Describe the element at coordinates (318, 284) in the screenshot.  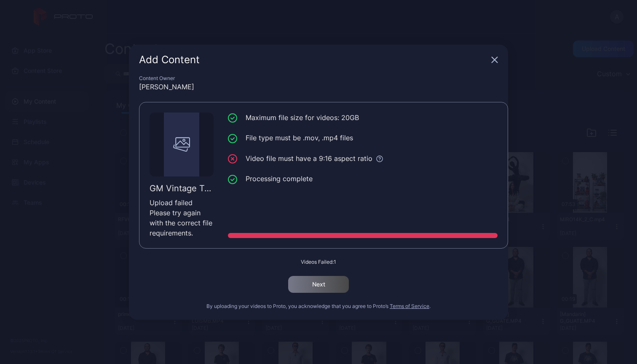
I see `div: Next` at that location.